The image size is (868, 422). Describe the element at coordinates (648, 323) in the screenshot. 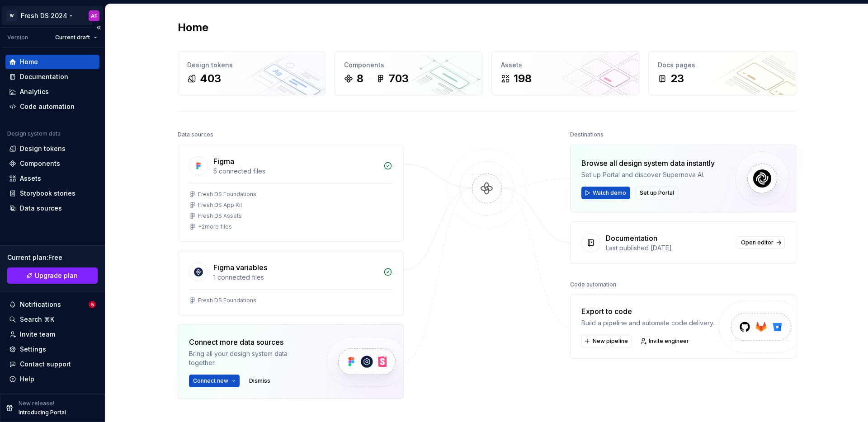

I see `div: Build a pipeline and automate code delivery.` at that location.